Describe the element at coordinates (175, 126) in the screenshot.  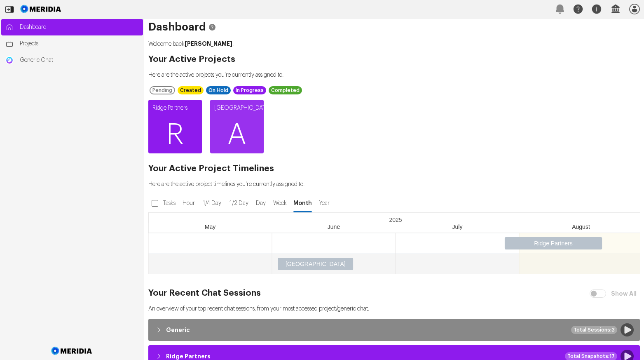
I see `a: Ridge PartnersR` at that location.